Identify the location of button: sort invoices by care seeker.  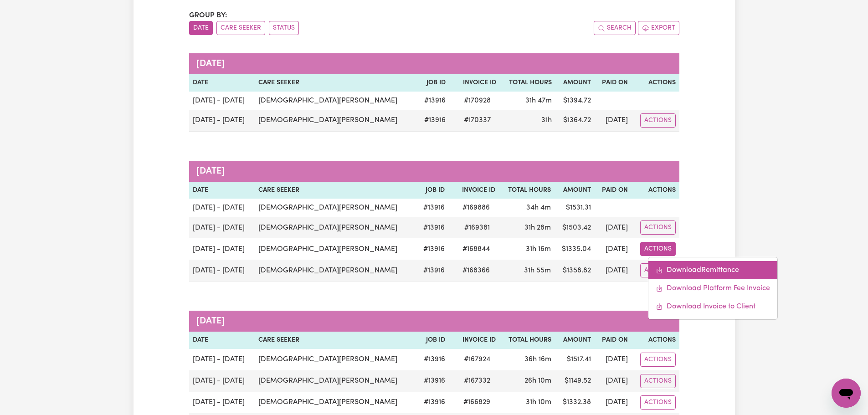
(241, 28).